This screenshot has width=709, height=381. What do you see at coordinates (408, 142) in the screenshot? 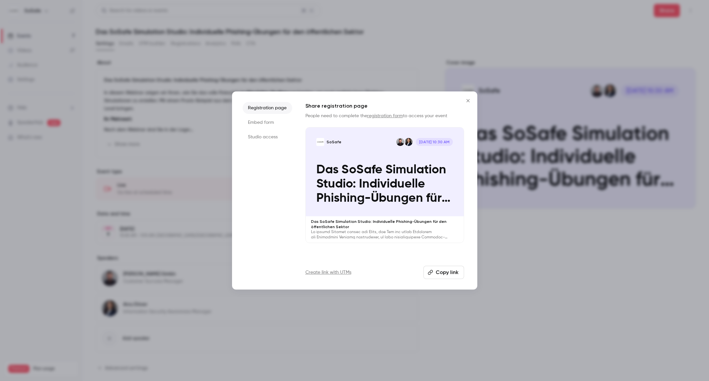
I see `img: Arzu Döver` at bounding box center [408, 142].